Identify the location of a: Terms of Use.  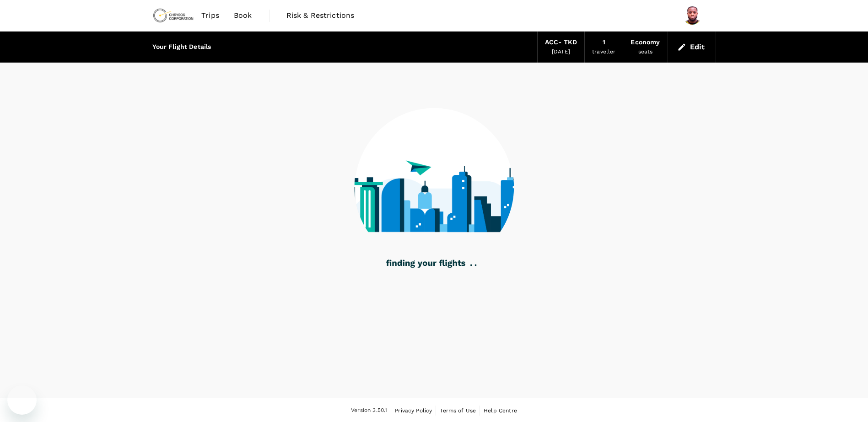
(457, 411).